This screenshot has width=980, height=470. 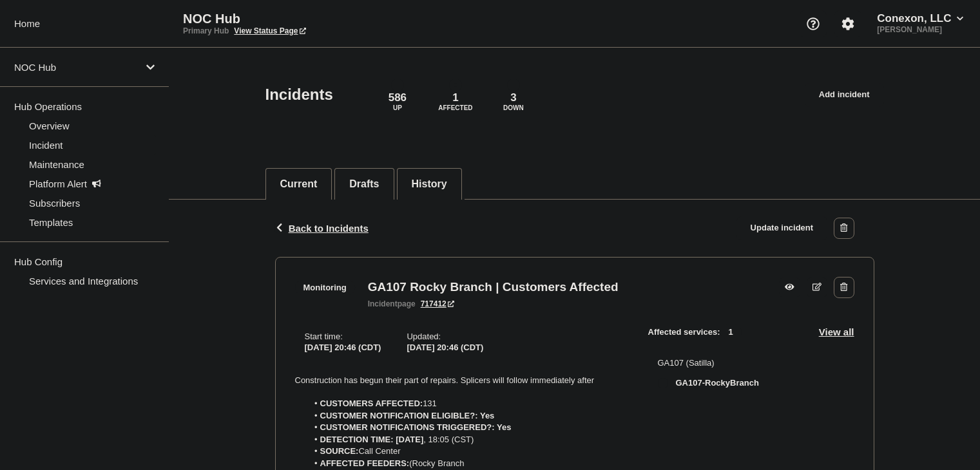 I want to click on strong: CUSTOMER NOTIFICATION ELIGIBLE?: Yes, so click(x=407, y=415).